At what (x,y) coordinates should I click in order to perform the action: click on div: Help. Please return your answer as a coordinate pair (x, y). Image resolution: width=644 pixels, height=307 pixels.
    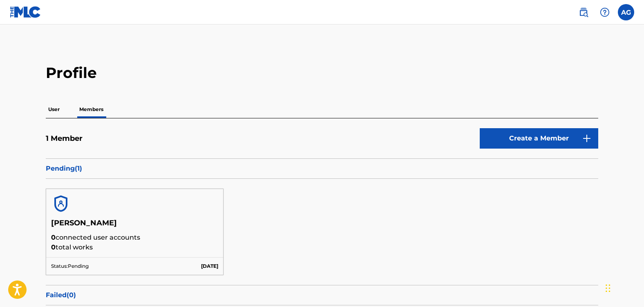
    Looking at the image, I should click on (605, 12).